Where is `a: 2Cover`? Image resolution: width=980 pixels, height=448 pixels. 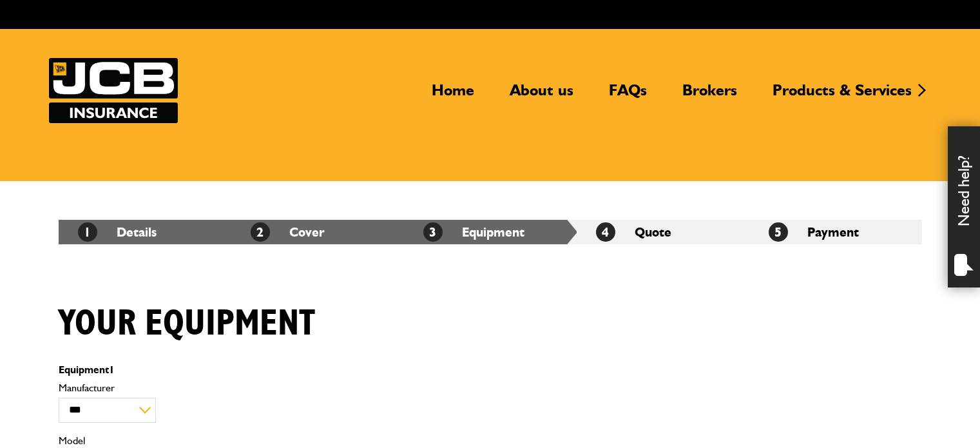
a: 2Cover is located at coordinates (288, 232).